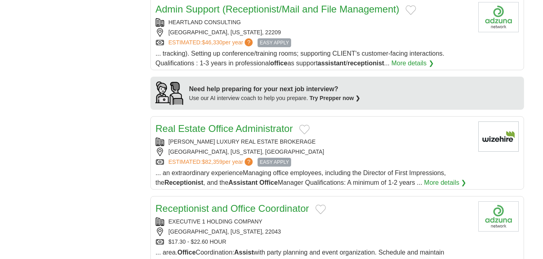 Image resolution: width=543 pixels, height=259 pixels. What do you see at coordinates (314, 22) in the screenshot?
I see `div: HEARTLAND CONSULTING` at bounding box center [314, 22].